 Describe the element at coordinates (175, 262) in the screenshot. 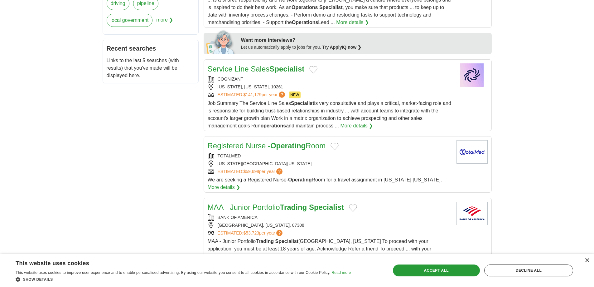

I see `div: This website uses cookies` at that location.